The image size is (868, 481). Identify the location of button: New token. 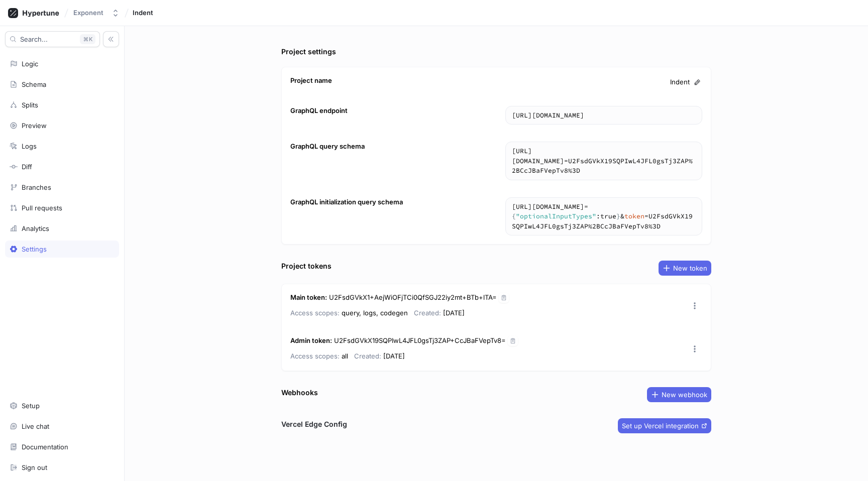
(684, 268).